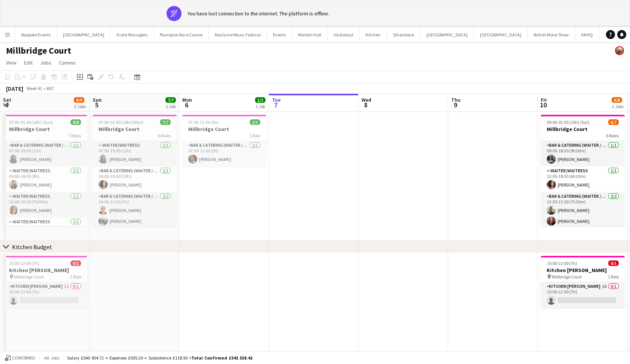 The width and height of the screenshot is (630, 364). What do you see at coordinates (587, 35) in the screenshot?
I see `button: KKHQ` at bounding box center [587, 35].